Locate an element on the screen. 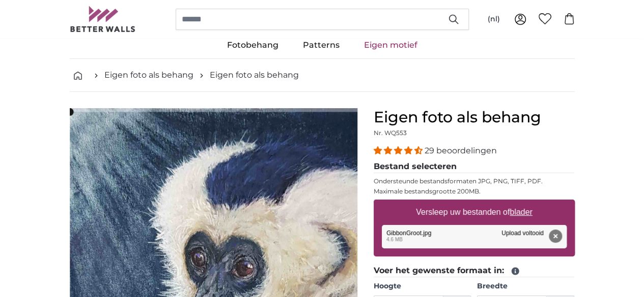  a: Patterns is located at coordinates (321, 46).